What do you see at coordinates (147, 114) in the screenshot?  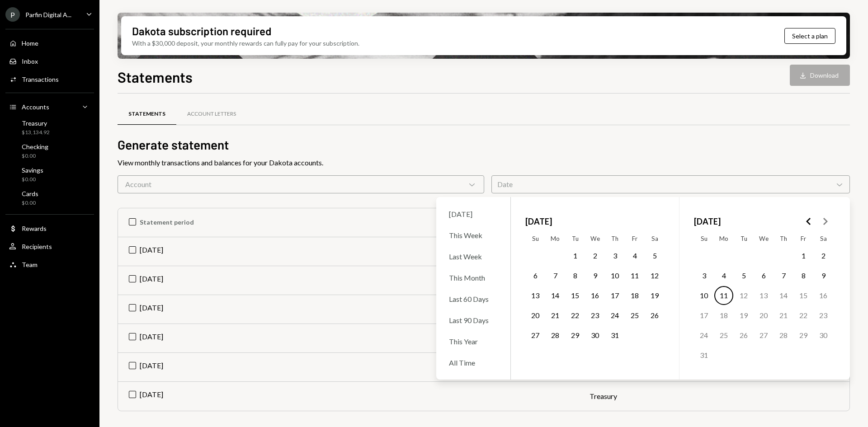 I see `a: Statements` at bounding box center [147, 114].